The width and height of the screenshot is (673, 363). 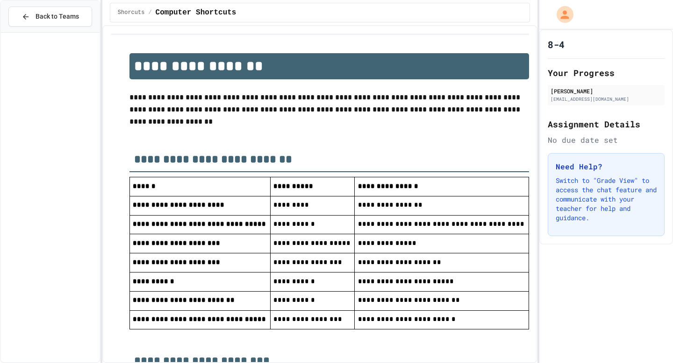 What do you see at coordinates (50, 16) in the screenshot?
I see `button: Back to Teams` at bounding box center [50, 16].